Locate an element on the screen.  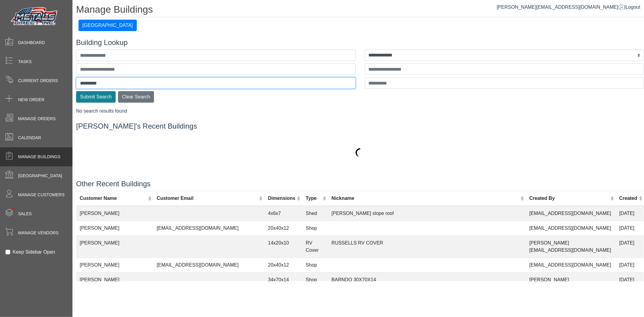
td: Shed is located at coordinates (315, 213).